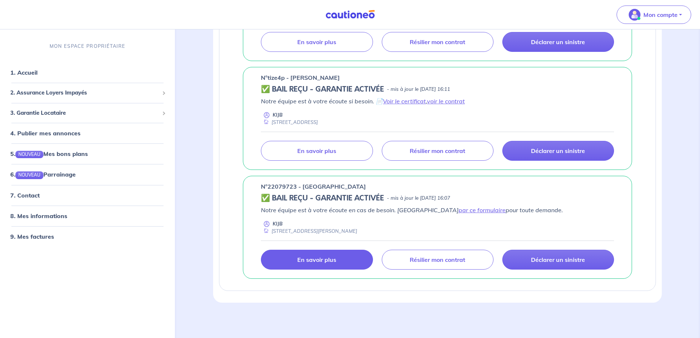 This screenshot has width=700, height=338. Describe the element at coordinates (660, 15) in the screenshot. I see `p: Mon compte` at that location.